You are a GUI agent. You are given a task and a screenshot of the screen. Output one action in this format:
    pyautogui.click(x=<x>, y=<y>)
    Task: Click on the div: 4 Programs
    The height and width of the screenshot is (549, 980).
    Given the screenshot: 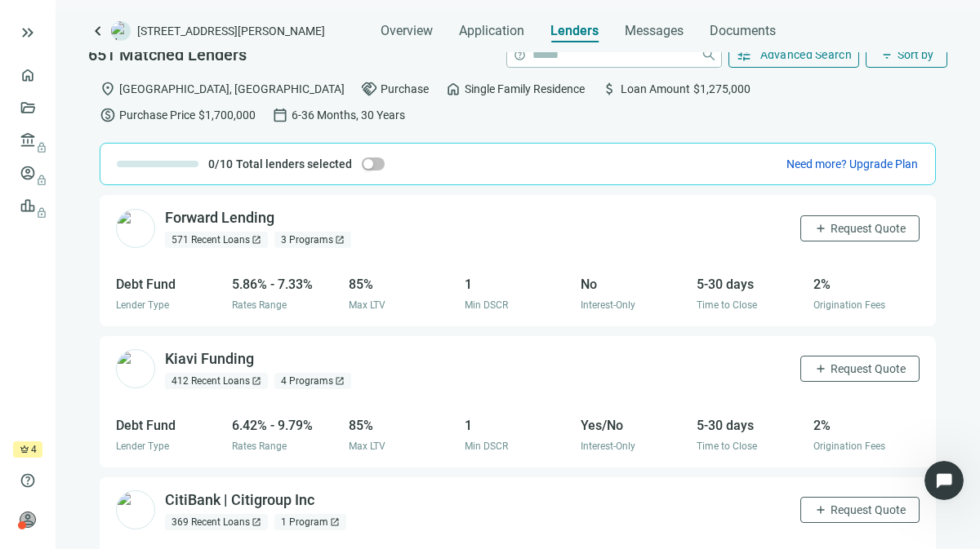 What is the action you would take?
    pyautogui.click(x=312, y=381)
    